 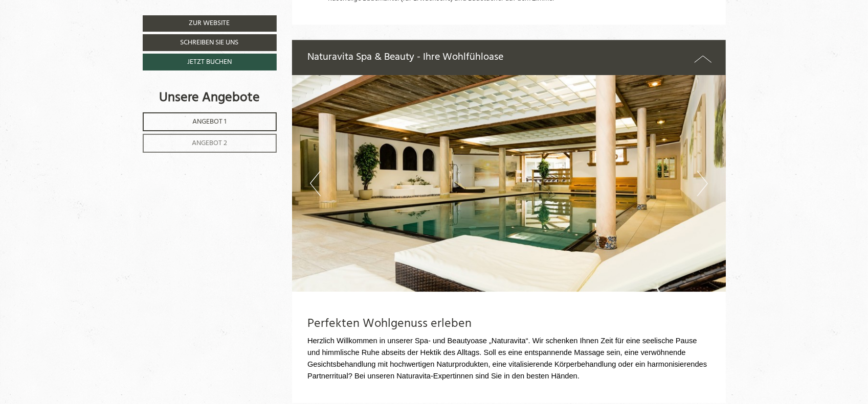 What do you see at coordinates (209, 122) in the screenshot?
I see `span: Angebot 1` at bounding box center [209, 122].